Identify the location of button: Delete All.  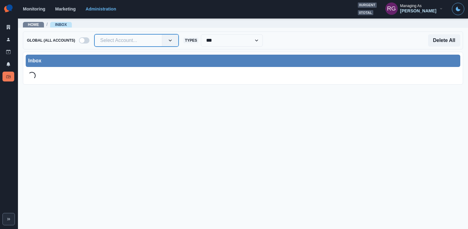
(444, 41).